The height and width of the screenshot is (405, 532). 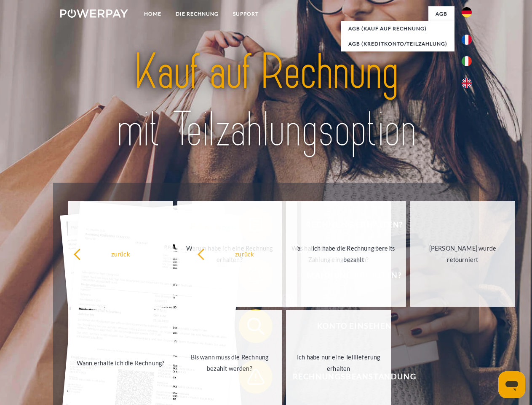 What do you see at coordinates (338, 362) in the screenshot?
I see `div: Ich habe nur eine Teillieferung erhalten` at bounding box center [338, 362].